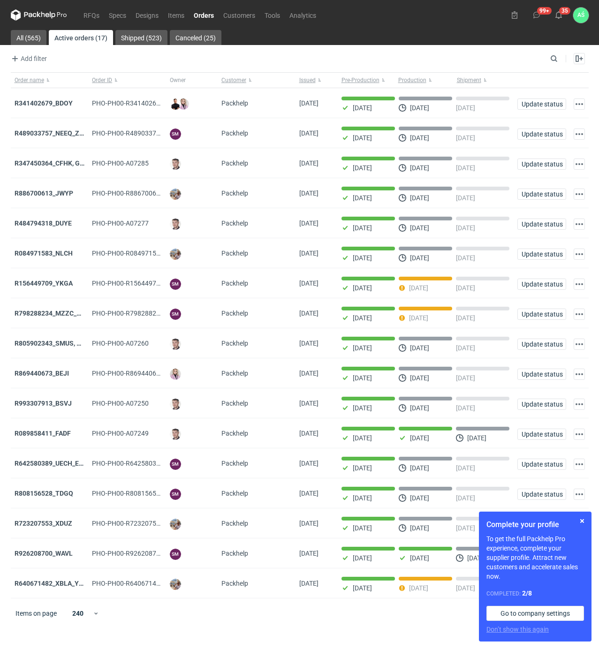 Image resolution: width=599 pixels, height=649 pixels. What do you see at coordinates (146, 463) in the screenshot?
I see `span: PHO-PH00-R642580389_UECH_ESJL` at bounding box center [146, 463].